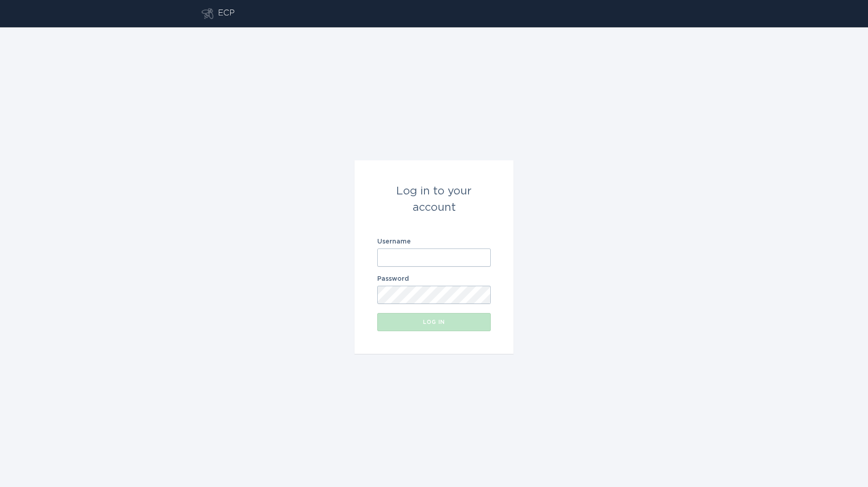 This screenshot has height=487, width=868. Describe the element at coordinates (208, 14) in the screenshot. I see `button: Go to dashboard` at that location.